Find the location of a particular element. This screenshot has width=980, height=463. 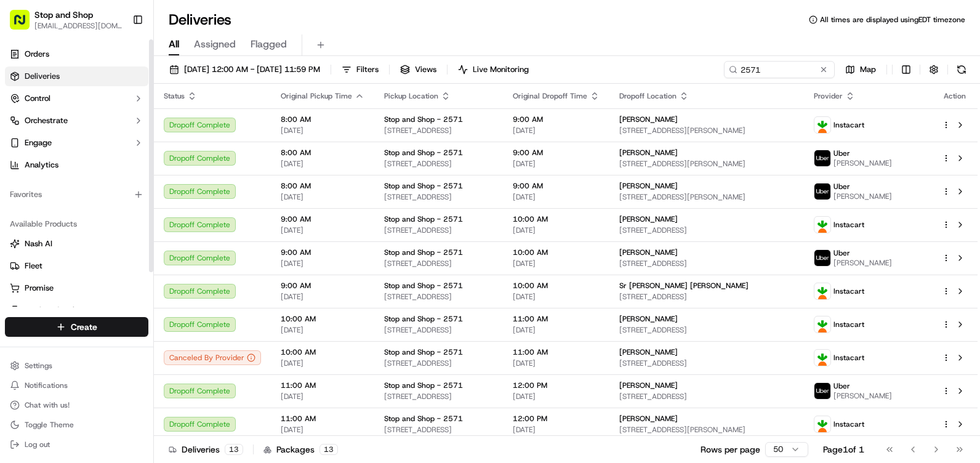

span: All times are displayed using EDT timezone is located at coordinates (893, 20).